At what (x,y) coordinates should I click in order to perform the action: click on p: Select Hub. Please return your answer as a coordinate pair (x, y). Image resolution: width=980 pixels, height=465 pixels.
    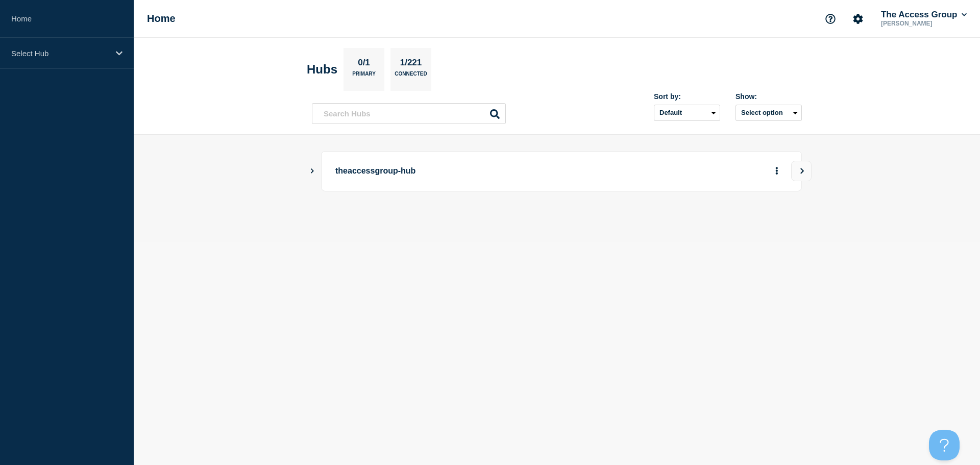
    Looking at the image, I should click on (60, 53).